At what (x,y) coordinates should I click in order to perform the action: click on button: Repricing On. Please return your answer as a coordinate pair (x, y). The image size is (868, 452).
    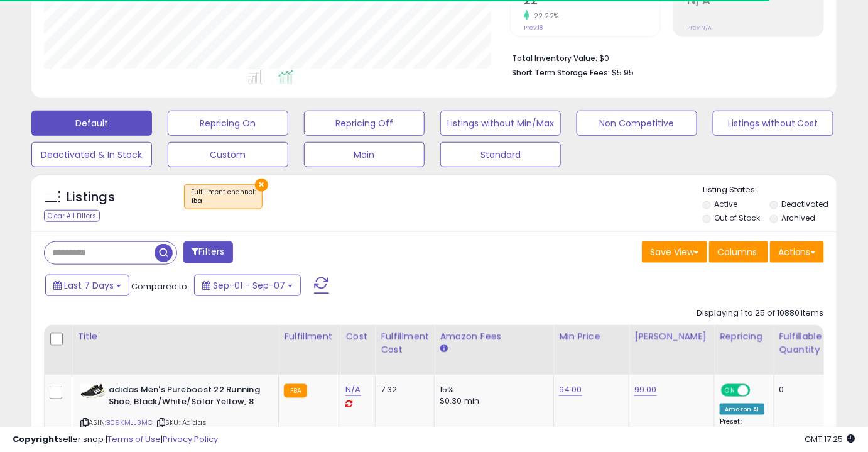
    Looking at the image, I should click on (228, 123).